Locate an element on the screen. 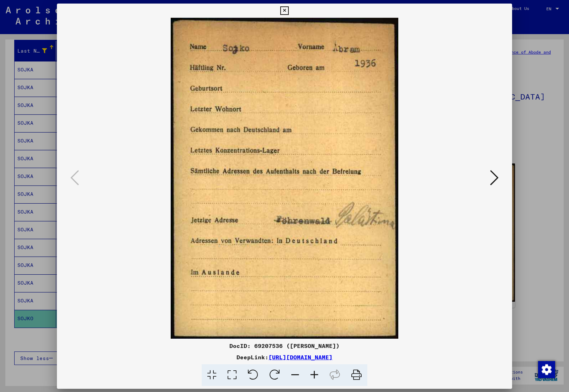 The image size is (569, 392). img: 001.jpg is located at coordinates (284, 178).